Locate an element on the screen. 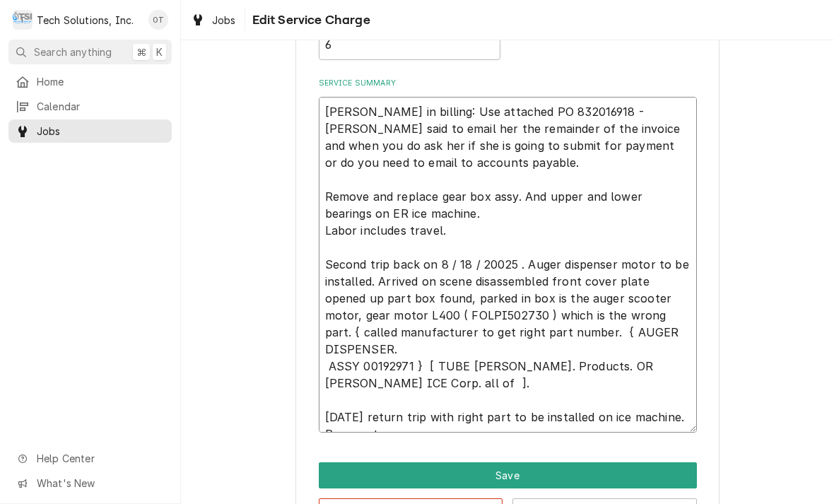  span: Help Center is located at coordinates (100, 458).